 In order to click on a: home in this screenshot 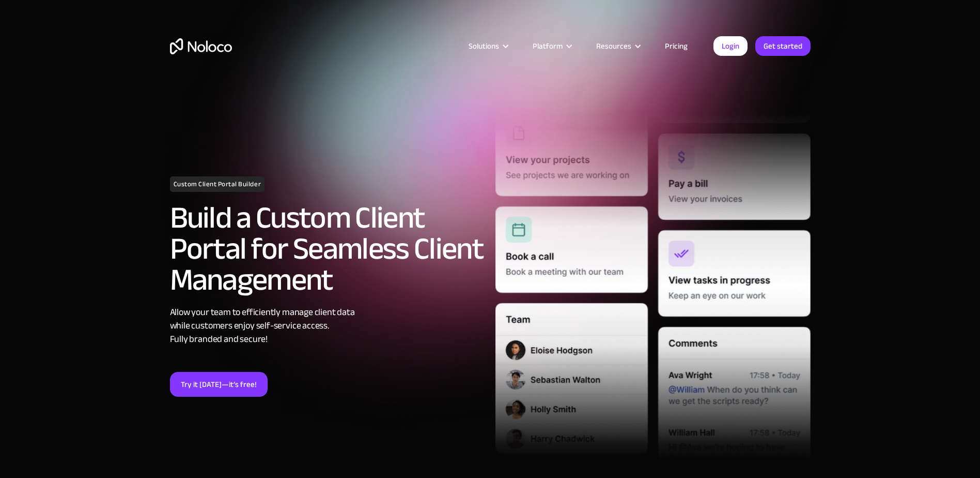, I will do `click(201, 46)`.